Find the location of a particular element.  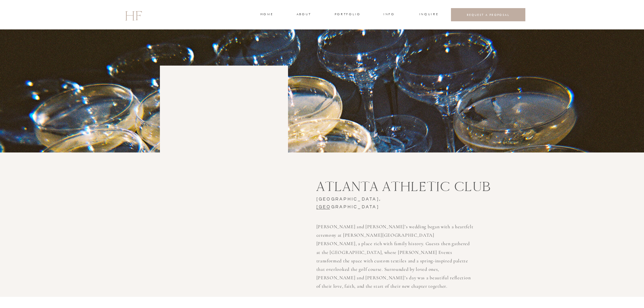

h3: REQUEST A PROPOSAL is located at coordinates (488, 14).